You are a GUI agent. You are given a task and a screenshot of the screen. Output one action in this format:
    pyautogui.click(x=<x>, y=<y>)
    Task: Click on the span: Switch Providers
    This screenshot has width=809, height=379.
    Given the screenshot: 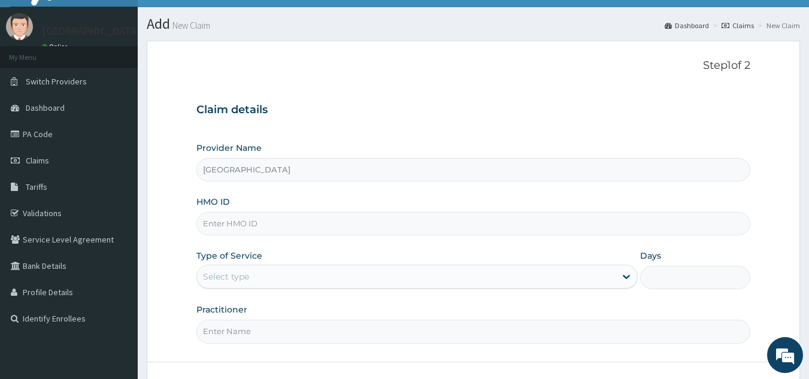 What is the action you would take?
    pyautogui.click(x=56, y=81)
    